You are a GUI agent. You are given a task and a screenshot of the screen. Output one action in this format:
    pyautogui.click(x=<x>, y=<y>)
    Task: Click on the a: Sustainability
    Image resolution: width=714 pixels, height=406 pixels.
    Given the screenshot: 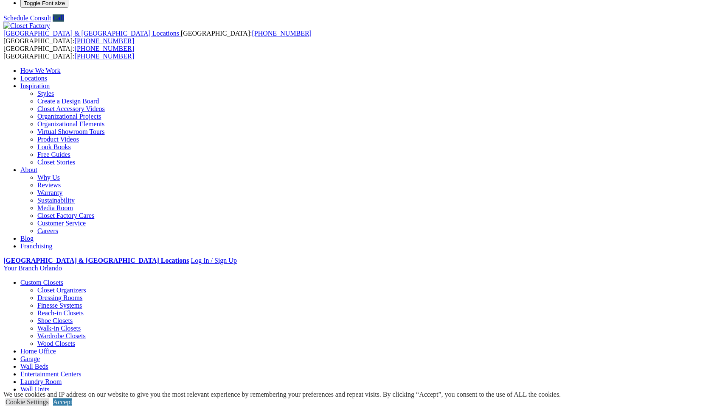 What is the action you would take?
    pyautogui.click(x=56, y=200)
    